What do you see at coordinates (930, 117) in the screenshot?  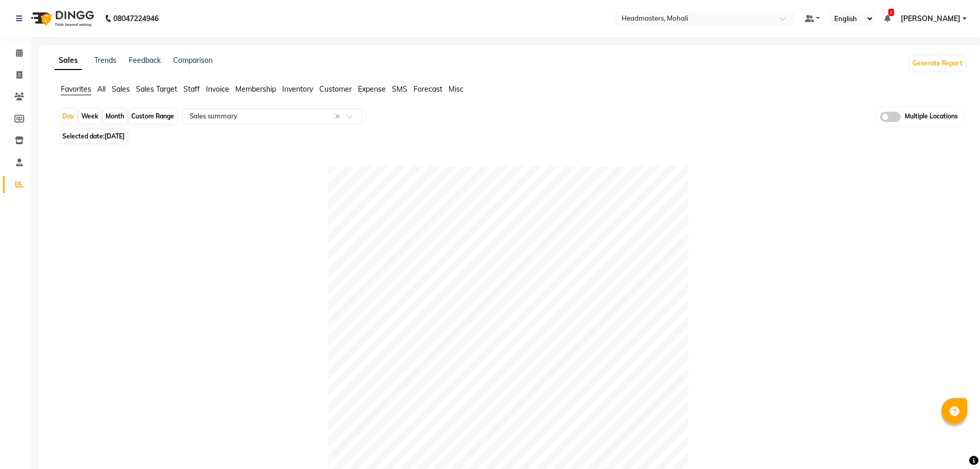 I see `span: Multiple Locations` at bounding box center [930, 117].